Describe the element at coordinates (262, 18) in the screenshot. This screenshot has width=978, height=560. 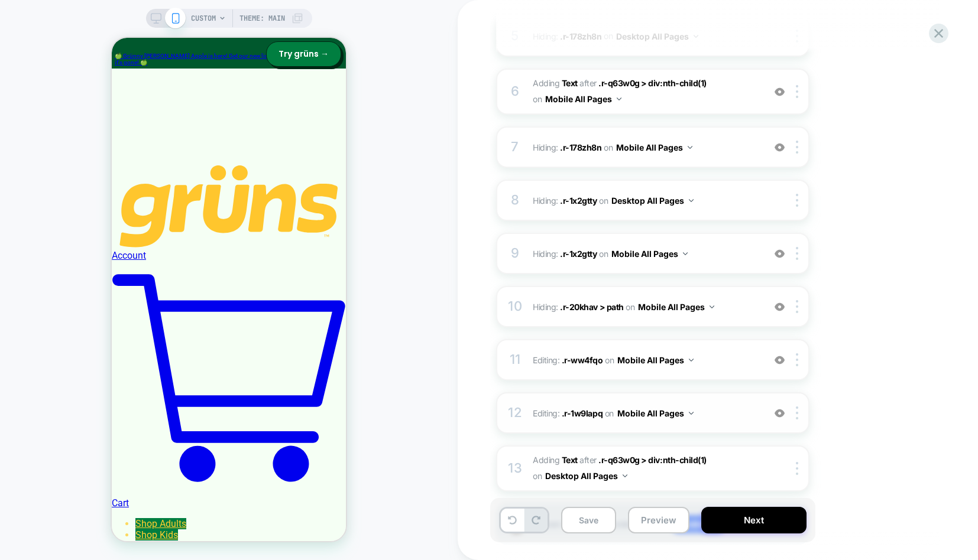
I see `span: Theme: MAIN` at that location.